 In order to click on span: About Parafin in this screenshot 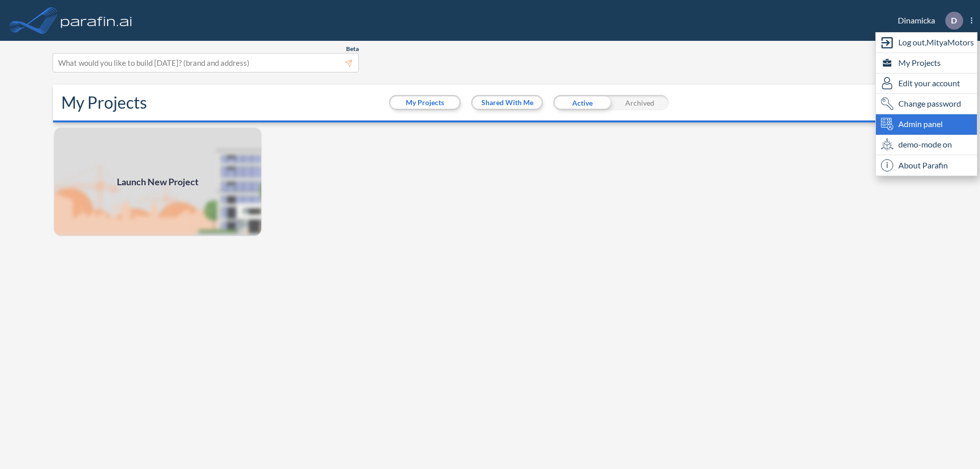, I will do `click(923, 166)`.